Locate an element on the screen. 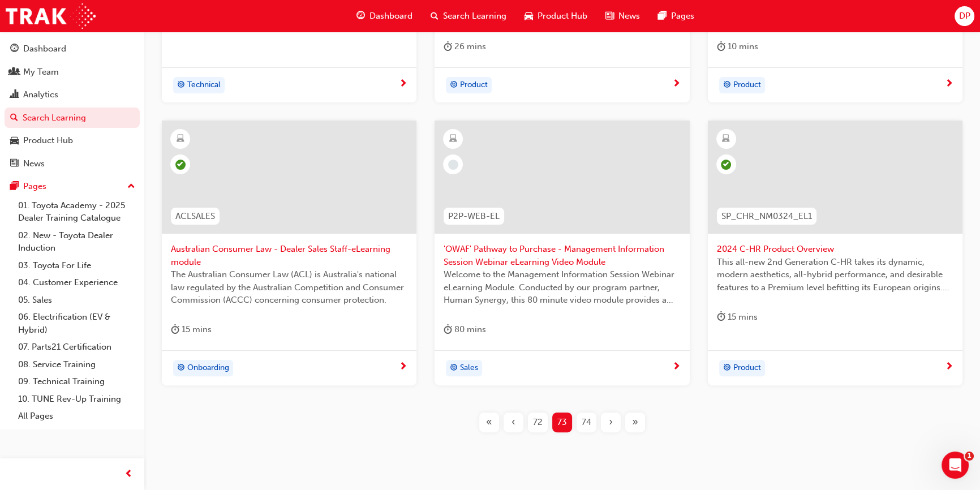 This screenshot has width=980, height=490. a: My Team is located at coordinates (72, 72).